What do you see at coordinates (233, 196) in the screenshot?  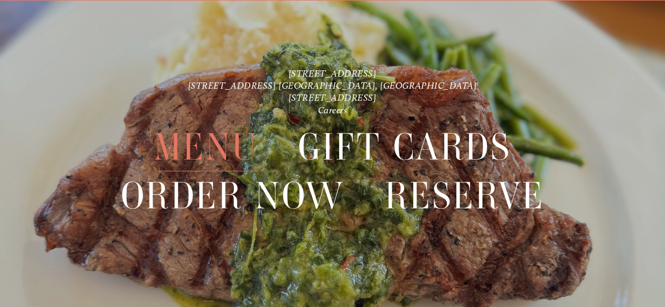 I see `span: Order Now` at bounding box center [233, 196].